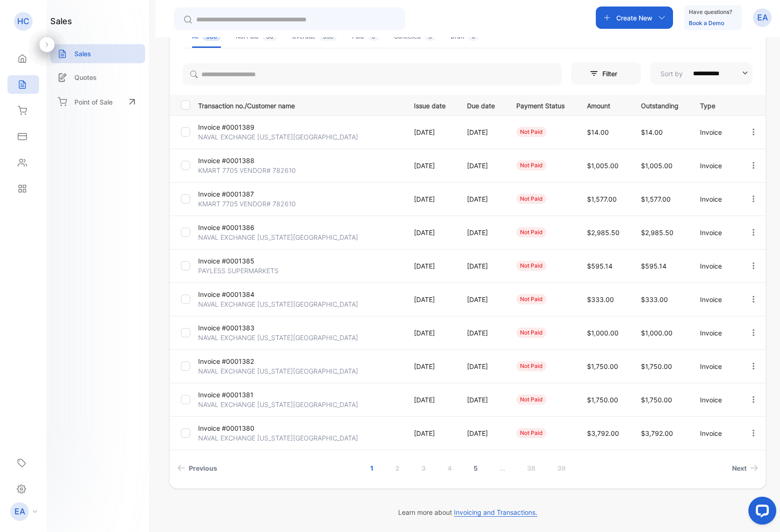 The image size is (780, 532). What do you see at coordinates (531, 468) in the screenshot?
I see `a: Page 38` at bounding box center [531, 468].